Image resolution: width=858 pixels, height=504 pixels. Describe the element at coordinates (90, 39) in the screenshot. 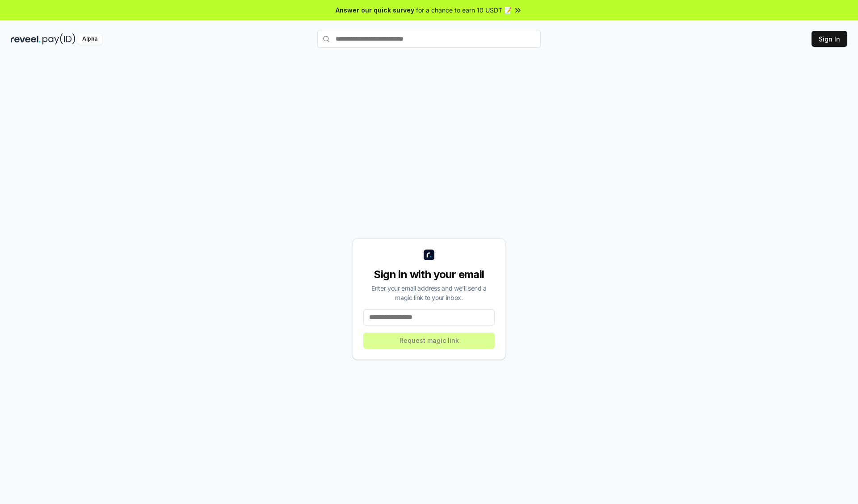

I see `div: Alpha` at that location.